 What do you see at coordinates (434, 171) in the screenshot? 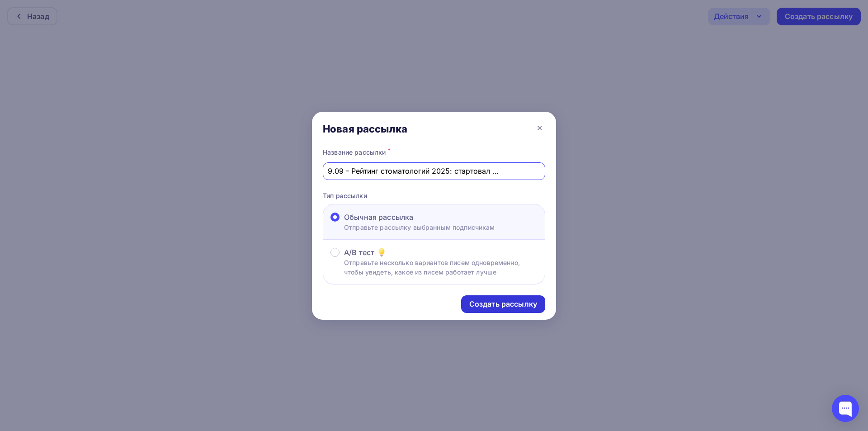
I see `input: Придумайте название рассылки` at bounding box center [434, 171].